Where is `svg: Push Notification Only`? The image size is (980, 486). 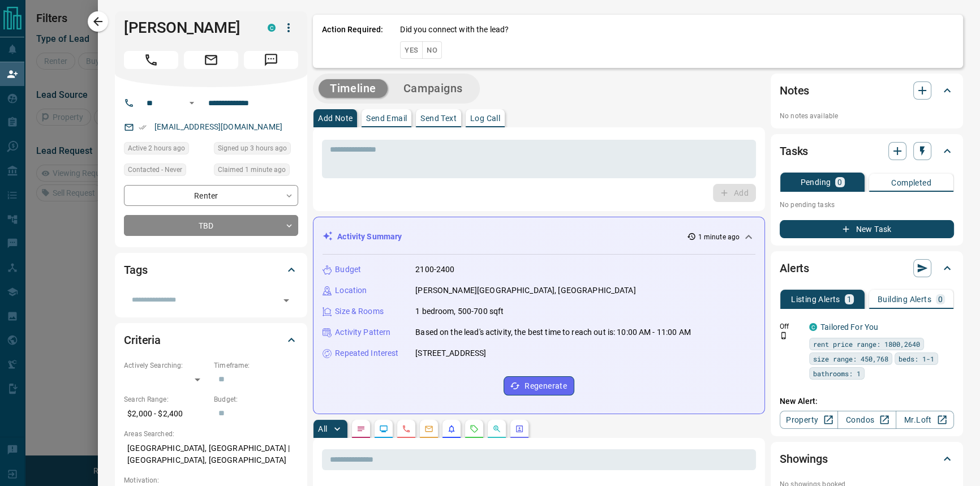
svg: Push Notification Only is located at coordinates (783, 335).